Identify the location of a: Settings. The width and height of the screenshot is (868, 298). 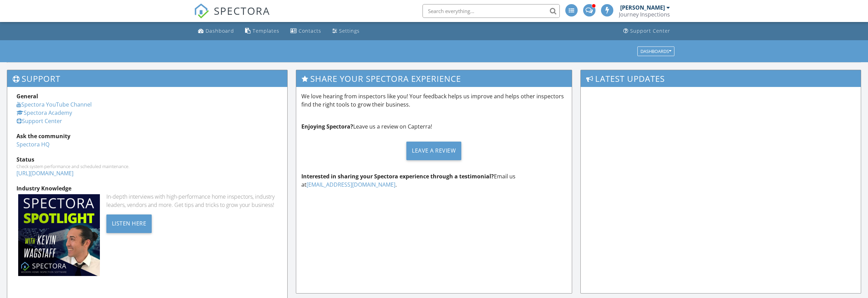
(347, 31).